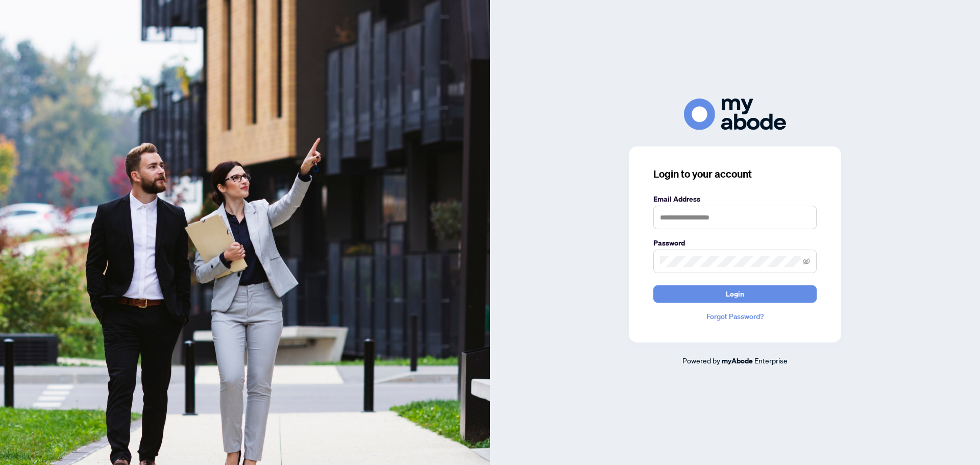  Describe the element at coordinates (737, 361) in the screenshot. I see `a: myAbode` at that location.